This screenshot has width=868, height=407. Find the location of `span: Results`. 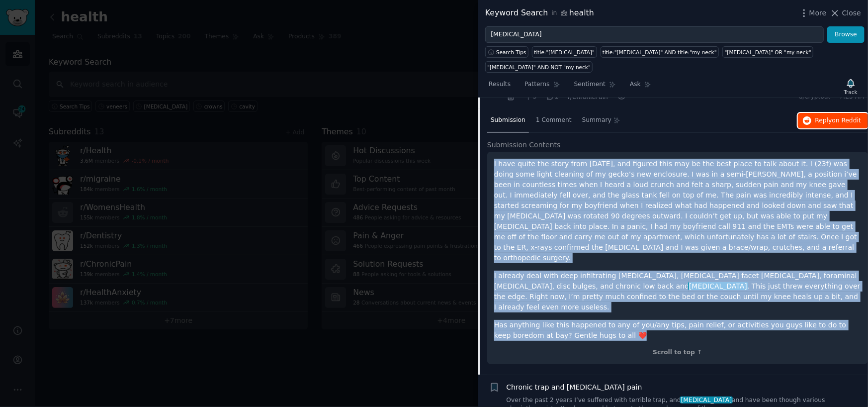

span: Results is located at coordinates (500, 84).